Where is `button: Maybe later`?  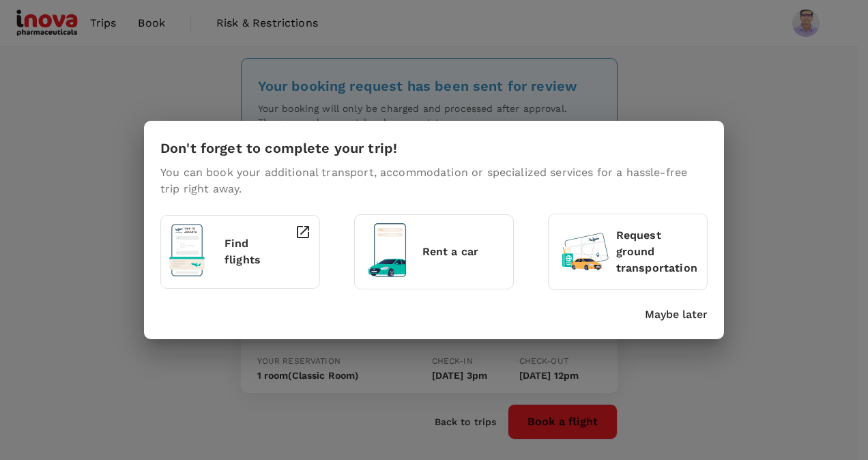 button: Maybe later is located at coordinates (676, 315).